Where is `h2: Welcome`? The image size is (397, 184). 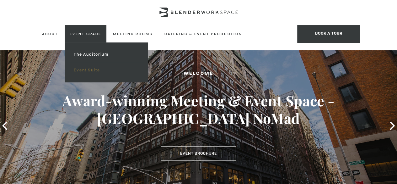 h2: Welcome is located at coordinates (198, 73).